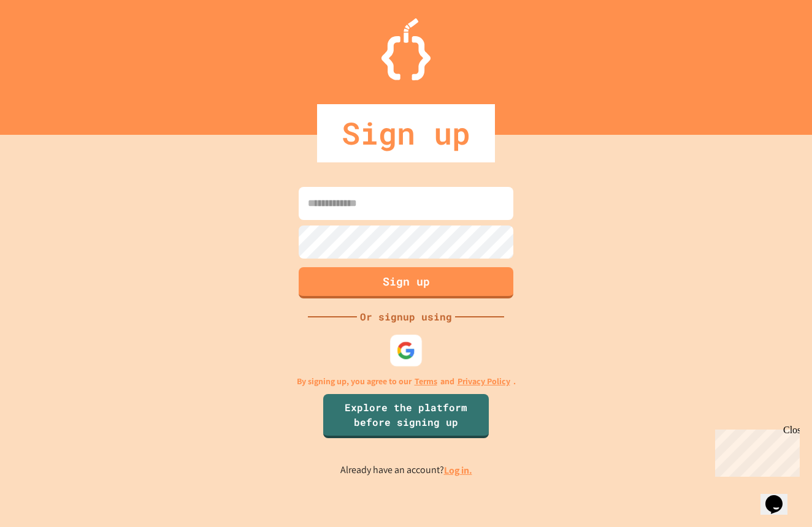 This screenshot has width=812, height=527. Describe the element at coordinates (483, 382) in the screenshot. I see `a: Privacy Policy` at that location.